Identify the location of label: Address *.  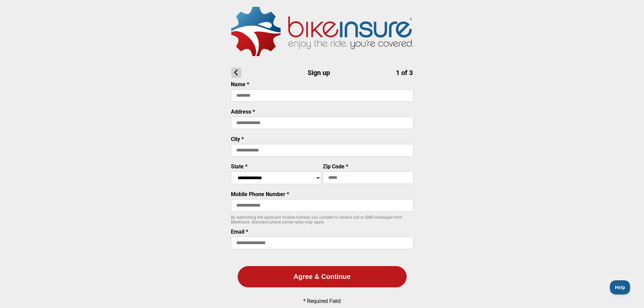
(243, 112).